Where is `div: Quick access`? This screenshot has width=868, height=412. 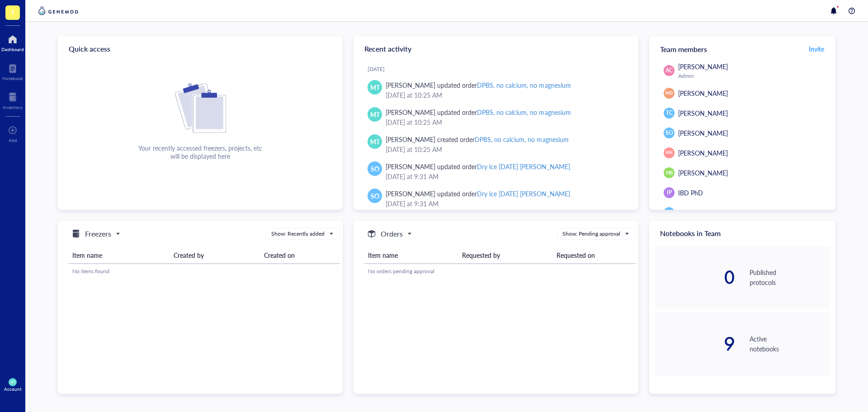
div: Quick access is located at coordinates (200, 49).